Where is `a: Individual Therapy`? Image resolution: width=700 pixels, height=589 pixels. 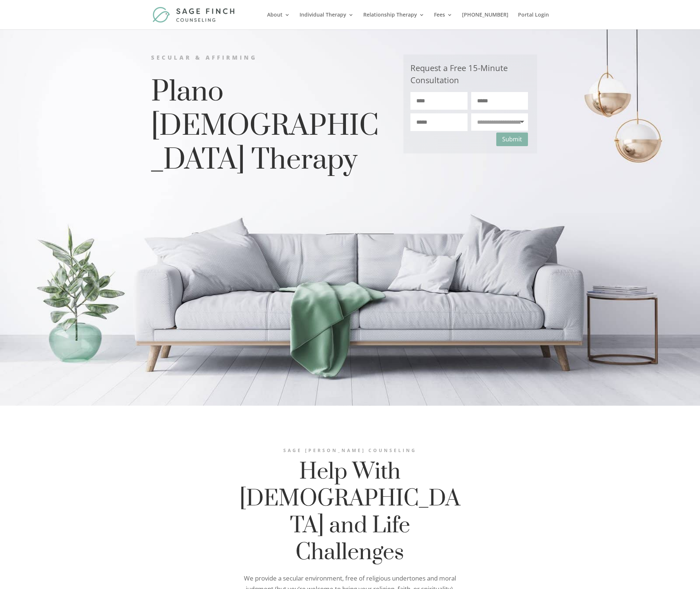
a: Individual Therapy is located at coordinates (326, 20).